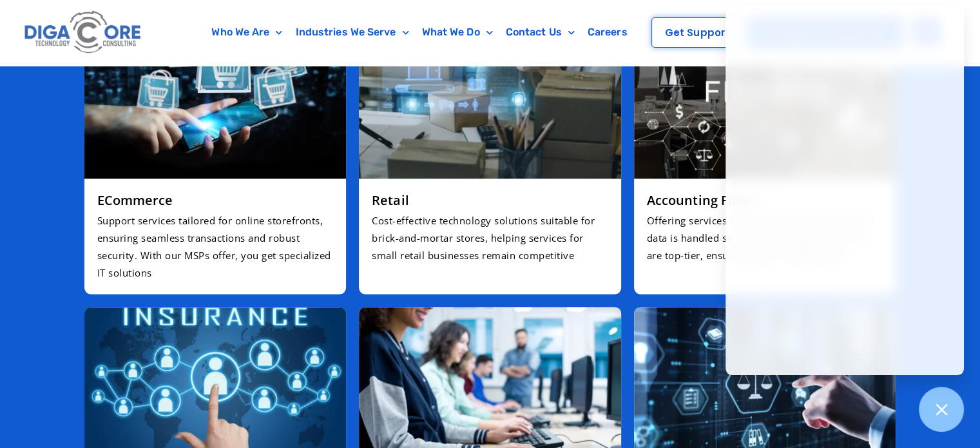 This screenshot has height=448, width=980. Describe the element at coordinates (607, 33) in the screenshot. I see `a: Careers` at that location.